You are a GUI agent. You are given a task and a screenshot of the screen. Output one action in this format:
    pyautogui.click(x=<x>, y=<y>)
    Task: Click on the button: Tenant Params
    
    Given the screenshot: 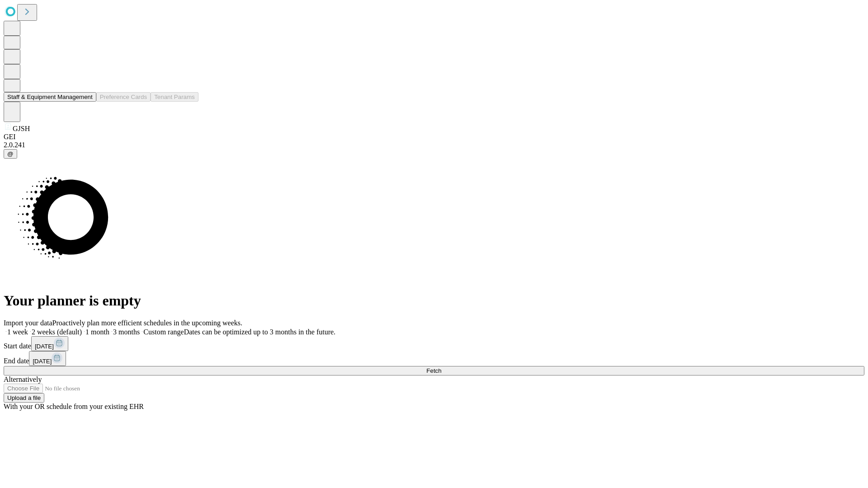 What is the action you would take?
    pyautogui.click(x=174, y=97)
    